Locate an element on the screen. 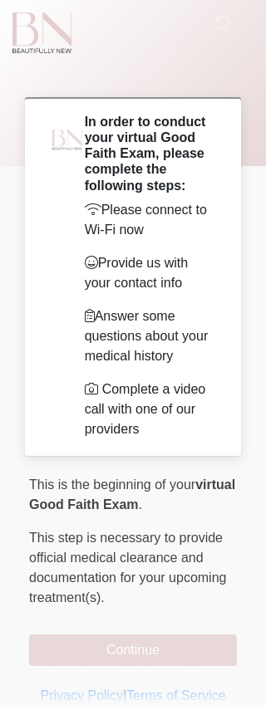 The width and height of the screenshot is (266, 705). img: Beautifully New Logo is located at coordinates (42, 32).